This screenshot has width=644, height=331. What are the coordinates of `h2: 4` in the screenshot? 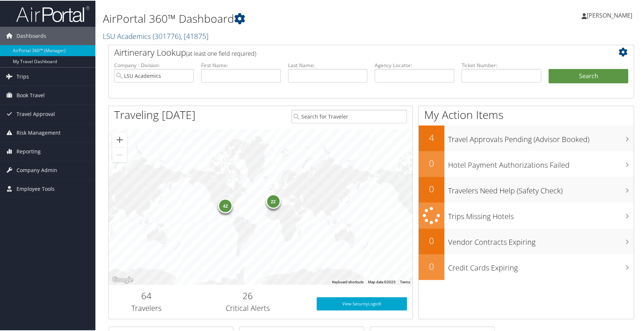 It's located at (431, 137).